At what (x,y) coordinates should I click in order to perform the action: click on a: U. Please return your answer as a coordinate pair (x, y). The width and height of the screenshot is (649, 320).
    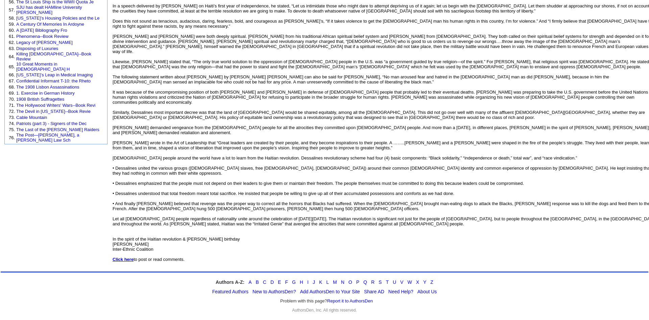
    Looking at the image, I should click on (395, 282).